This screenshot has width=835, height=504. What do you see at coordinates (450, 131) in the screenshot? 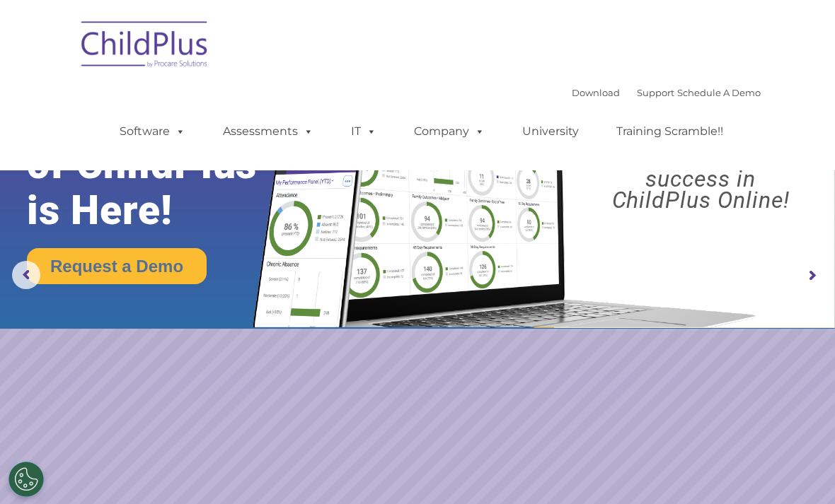
I see `a: Company` at bounding box center [450, 131].